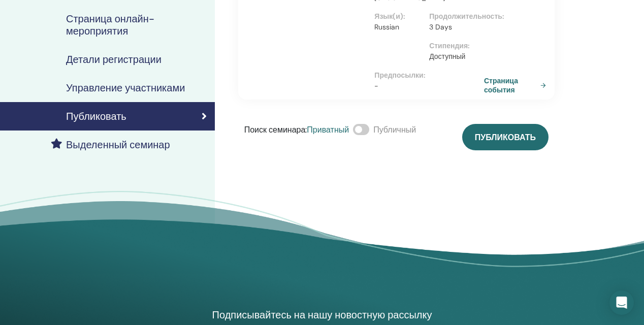  I want to click on p: Продолжительность :, so click(453, 17).